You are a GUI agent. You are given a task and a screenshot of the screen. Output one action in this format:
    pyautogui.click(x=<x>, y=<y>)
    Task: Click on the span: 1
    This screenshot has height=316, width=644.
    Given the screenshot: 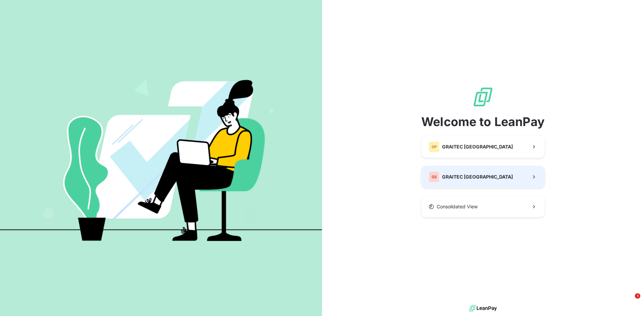 What is the action you would take?
    pyautogui.click(x=637, y=296)
    